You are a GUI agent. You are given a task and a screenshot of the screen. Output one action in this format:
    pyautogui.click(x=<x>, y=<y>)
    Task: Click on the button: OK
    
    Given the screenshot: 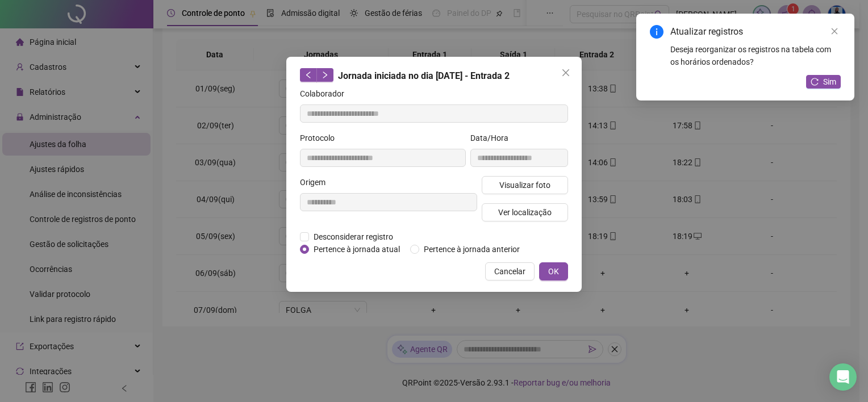 What is the action you would take?
    pyautogui.click(x=553, y=272)
    